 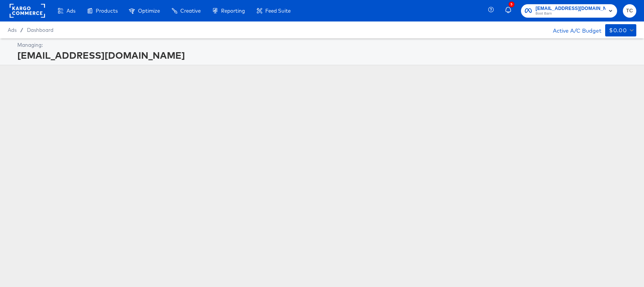 I want to click on button: TC, so click(x=629, y=10).